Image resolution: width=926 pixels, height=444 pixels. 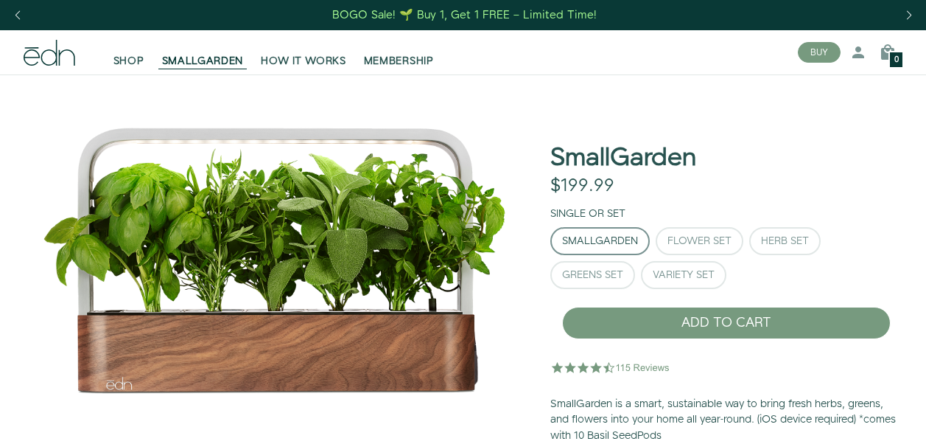 I want to click on img: Official-EDN-SMALLGARDEN-HERB-HERO-SLV-2000px_4096x.png, so click(x=275, y=259).